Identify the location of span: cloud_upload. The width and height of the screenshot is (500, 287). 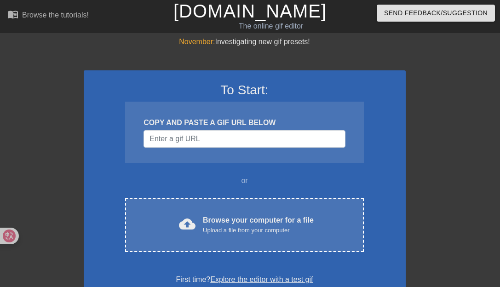
(187, 224).